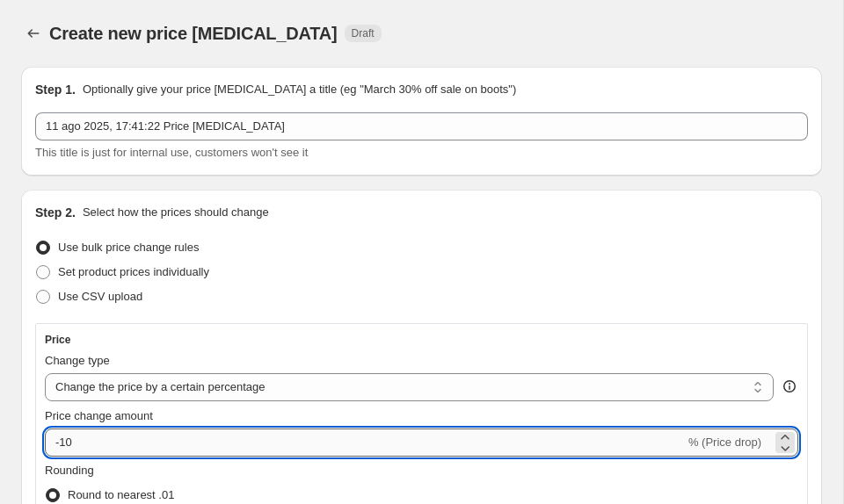 The height and width of the screenshot is (504, 844). I want to click on p: Select how the prices should change, so click(176, 213).